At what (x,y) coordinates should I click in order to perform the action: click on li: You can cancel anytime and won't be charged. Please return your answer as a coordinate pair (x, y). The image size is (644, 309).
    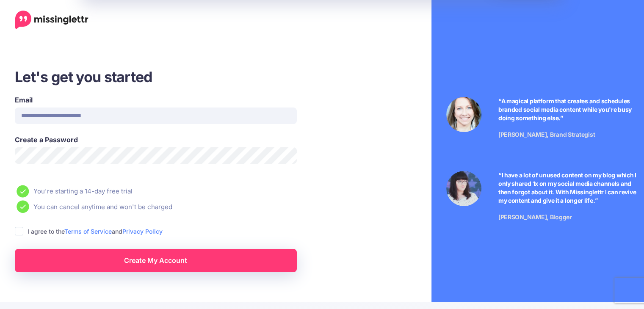
    Looking at the image, I should click on (185, 206).